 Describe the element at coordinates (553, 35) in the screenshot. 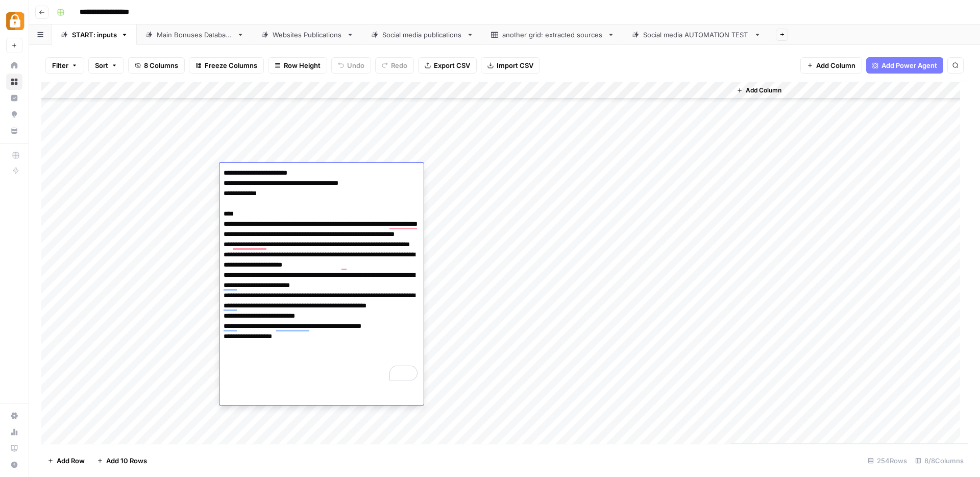

I see `div: another grid: extracted sources` at that location.